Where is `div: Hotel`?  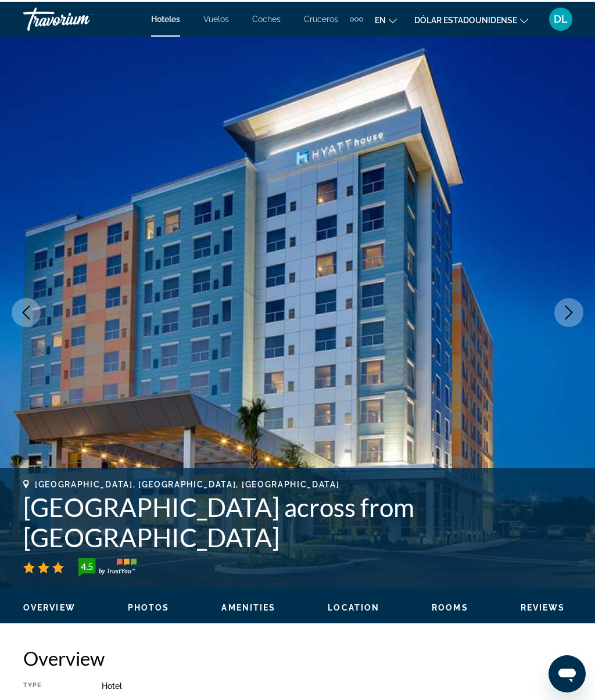
div: Hotel is located at coordinates (337, 684).